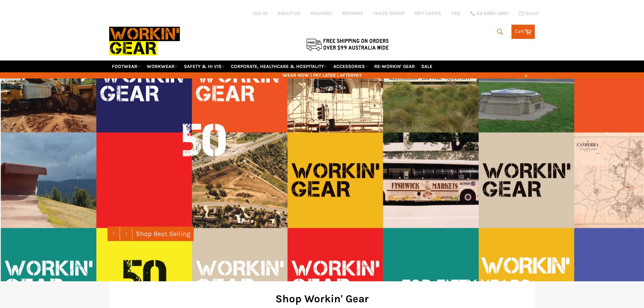  Describe the element at coordinates (351, 67) in the screenshot. I see `a: ACCESSORIES` at that location.